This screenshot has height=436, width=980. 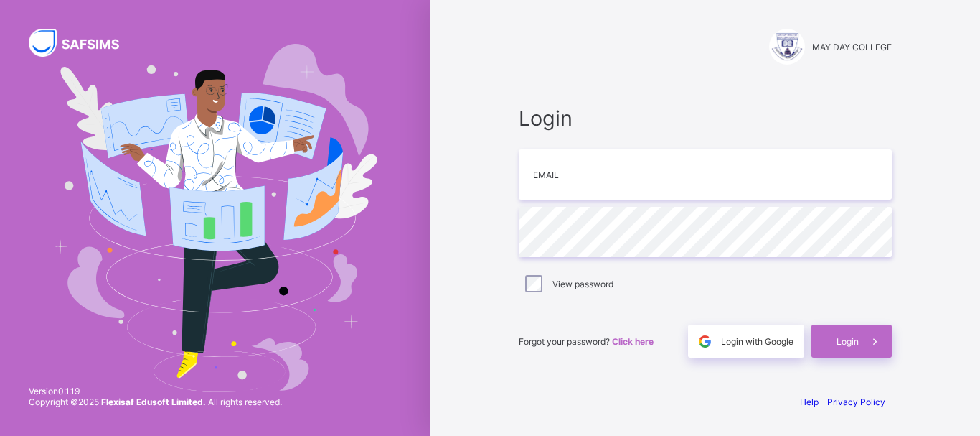 I want to click on span: Version 0.1.19, so click(x=155, y=390).